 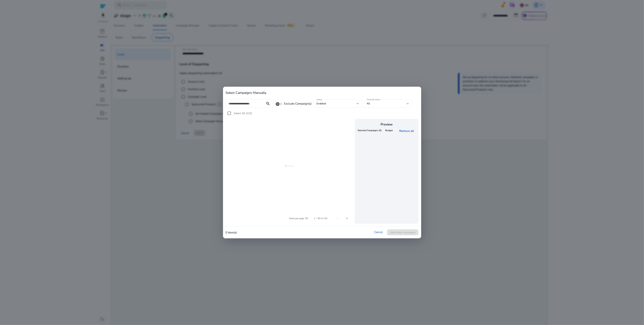 What do you see at coordinates (321, 219) in the screenshot?
I see `div: 1 – 50 of 132` at bounding box center [321, 219].